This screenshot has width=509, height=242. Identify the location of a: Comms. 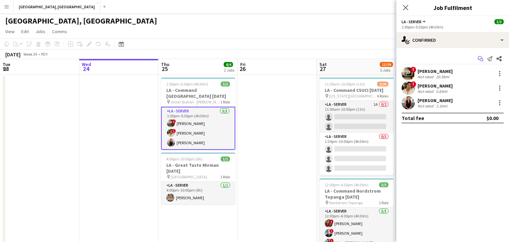
(59, 31).